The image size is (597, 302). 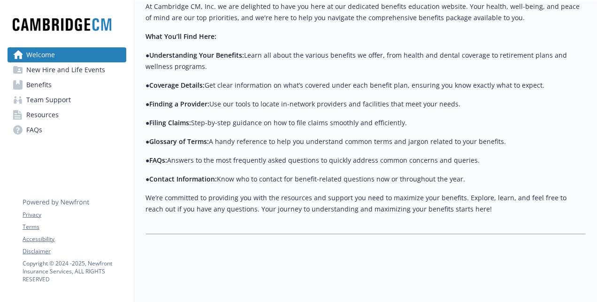 I want to click on p: ● Learn all about the various benefits we offer, from health and dental coverage to retirement pl..., so click(x=366, y=61).